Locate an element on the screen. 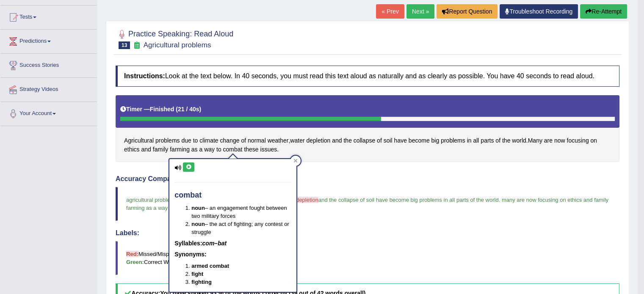 Image resolution: width=644 pixels, height=294 pixels. span: depletion is located at coordinates (307, 200).